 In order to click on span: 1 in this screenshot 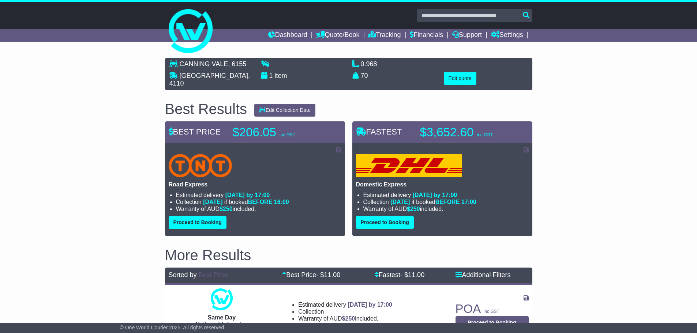, I will do `click(271, 76)`.